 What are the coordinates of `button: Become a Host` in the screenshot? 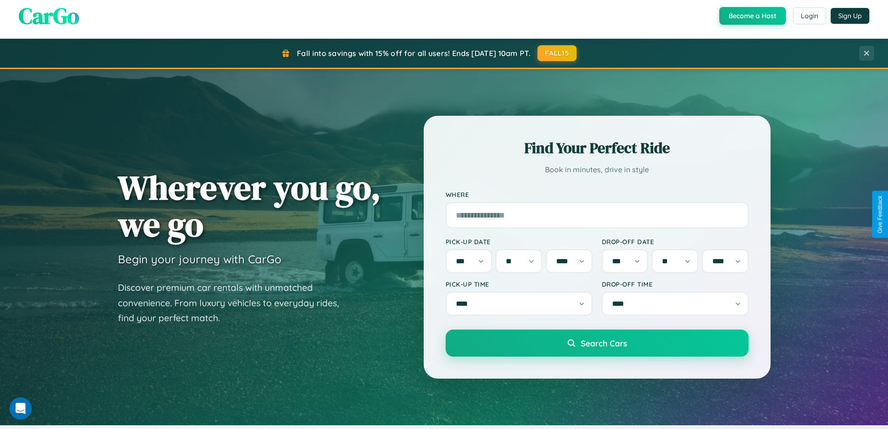 It's located at (753, 16).